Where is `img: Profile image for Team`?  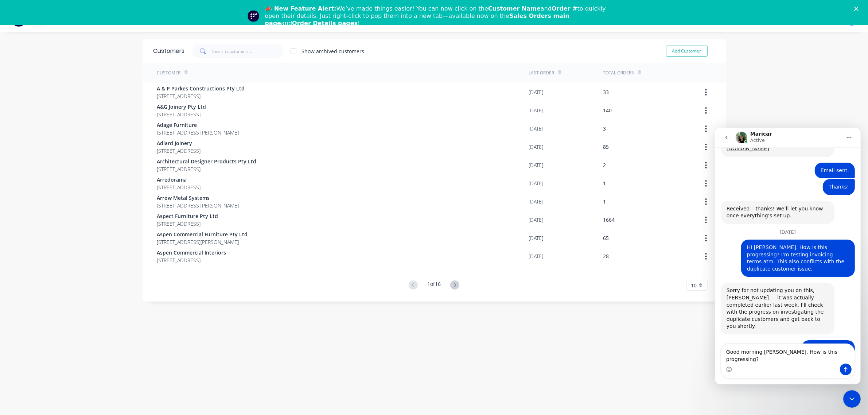
img: Profile image for Team is located at coordinates (253, 16).